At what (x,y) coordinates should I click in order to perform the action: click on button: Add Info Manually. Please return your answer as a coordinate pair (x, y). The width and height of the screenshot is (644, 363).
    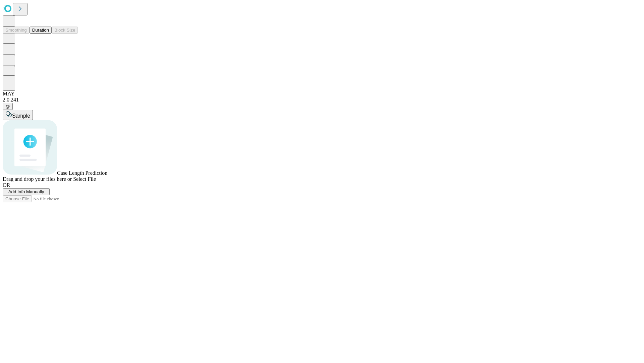
    Looking at the image, I should click on (26, 191).